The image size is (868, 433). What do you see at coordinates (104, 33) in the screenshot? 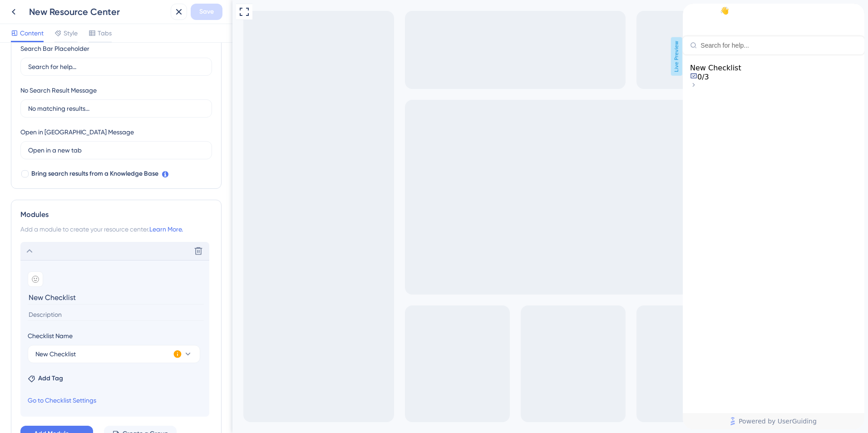
I see `span: Tabs` at bounding box center [104, 33].